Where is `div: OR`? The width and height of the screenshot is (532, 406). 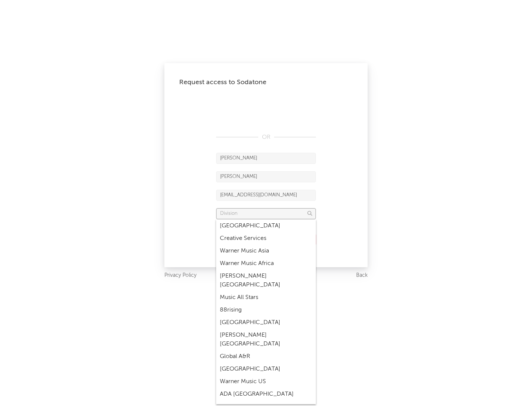 div: OR is located at coordinates (266, 137).